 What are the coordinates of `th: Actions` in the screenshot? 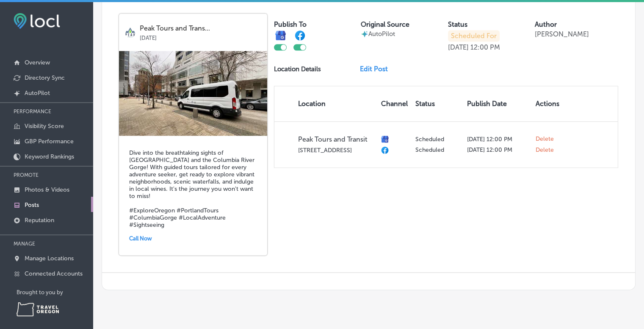 It's located at (547, 103).